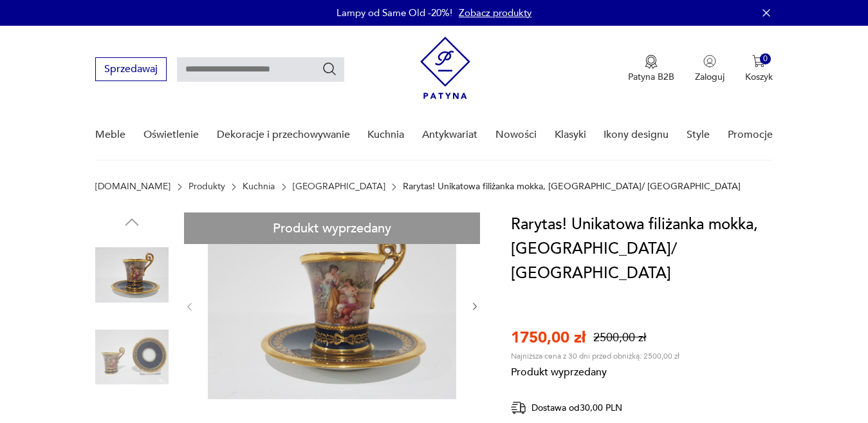 This screenshot has width=868, height=423. Describe the element at coordinates (516, 134) in the screenshot. I see `a: Nowości` at that location.